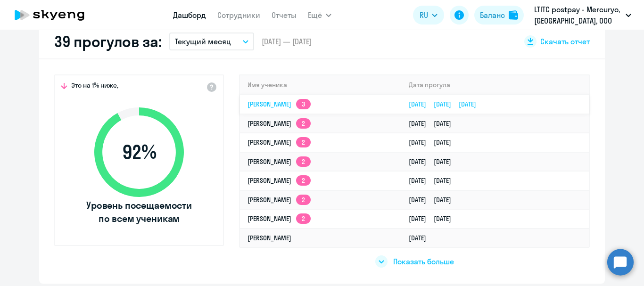 The image size is (644, 286). I want to click on a: Отчеты, so click(284, 15).